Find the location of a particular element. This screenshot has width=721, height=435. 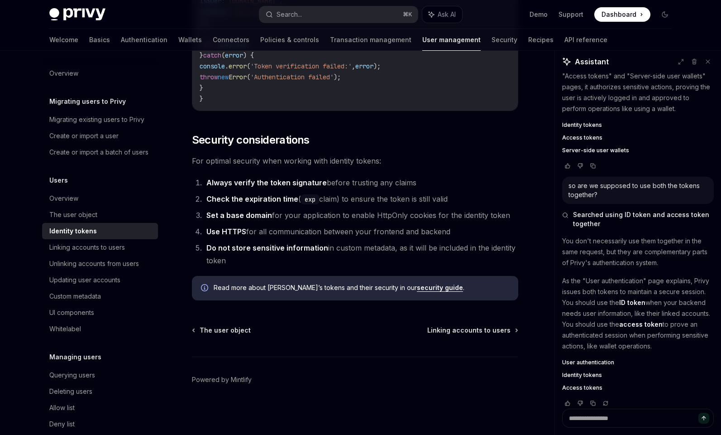

span: For optimal security when working with identity tokens: is located at coordinates (355, 161).